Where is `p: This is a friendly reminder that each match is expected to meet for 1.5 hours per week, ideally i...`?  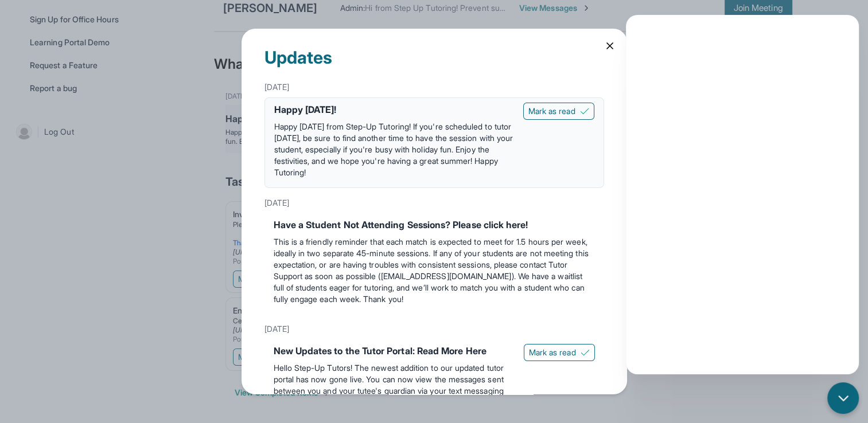
p: This is a friendly reminder that each match is expected to meet for 1.5 hours per week, ideally i... is located at coordinates (434, 271).